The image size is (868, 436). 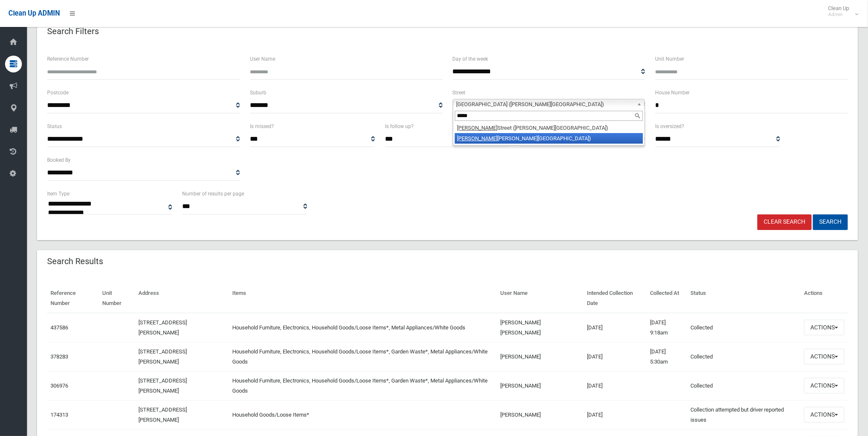 I want to click on th: User Name, so click(x=540, y=298).